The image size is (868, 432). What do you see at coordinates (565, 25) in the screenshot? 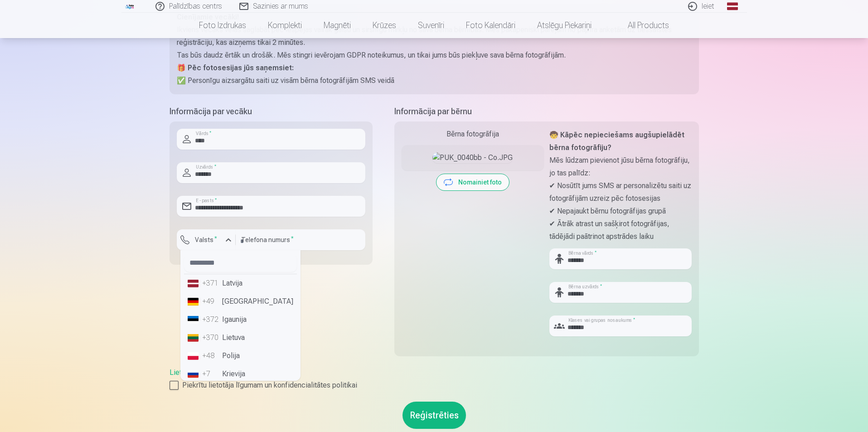
I see `a: Atslēgu piekariņi` at bounding box center [565, 25].